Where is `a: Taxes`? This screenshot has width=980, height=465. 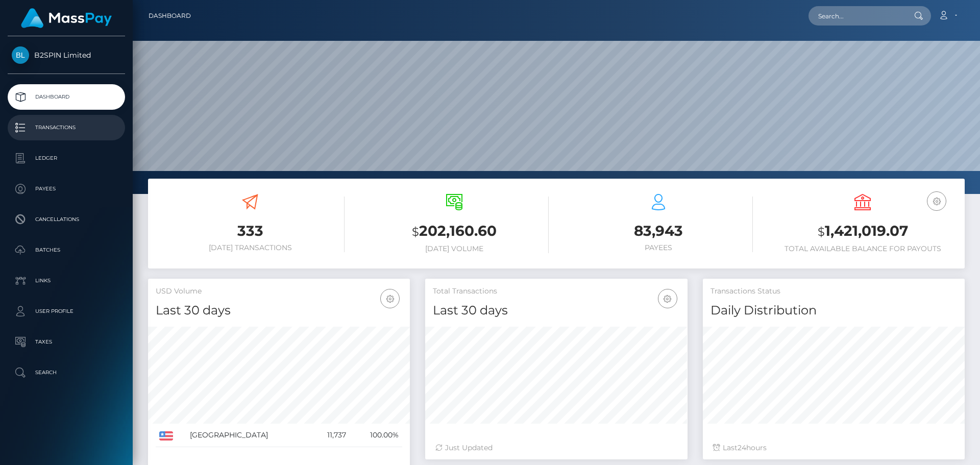 a: Taxes is located at coordinates (66, 342).